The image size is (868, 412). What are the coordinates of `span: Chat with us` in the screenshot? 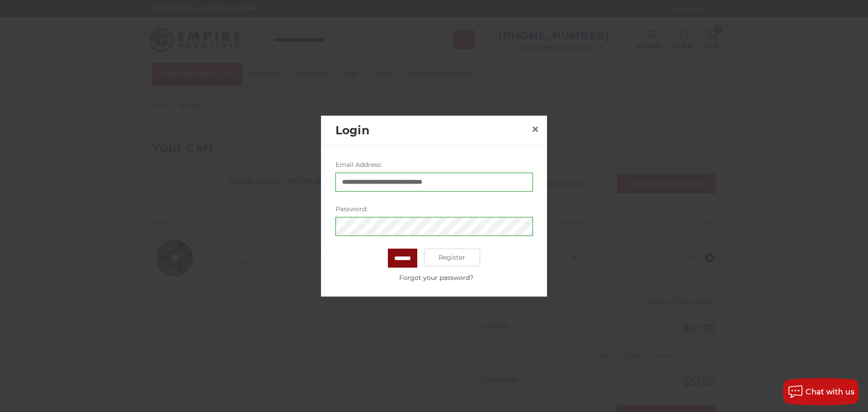 It's located at (830, 392).